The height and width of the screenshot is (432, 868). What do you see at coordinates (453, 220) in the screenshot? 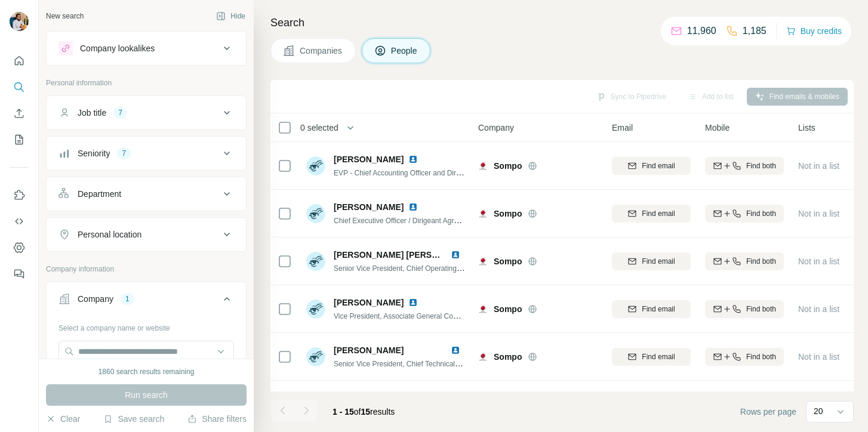
I see `span: Chief Executive Officer / Dirigeant Agréé / Member of the Board of Directors` at bounding box center [453, 220].